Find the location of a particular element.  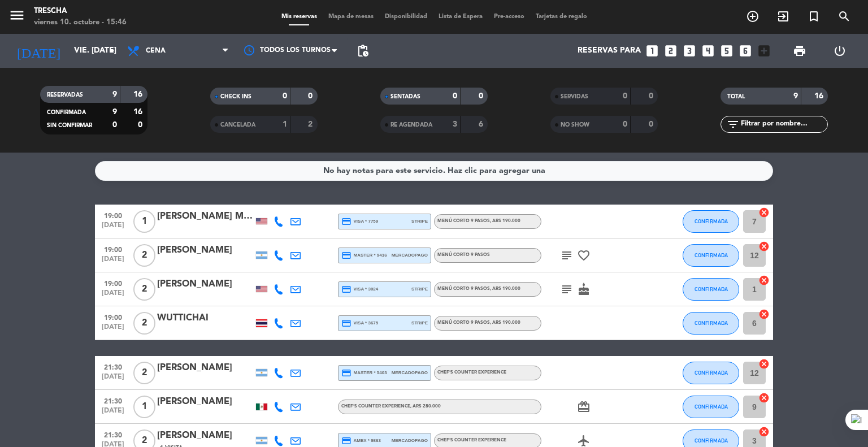

span: SENTADAS is located at coordinates (405, 97).